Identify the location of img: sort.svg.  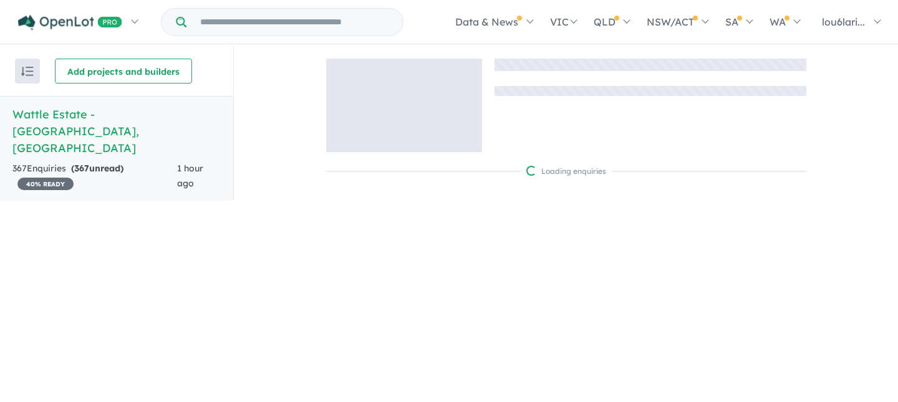
(27, 71).